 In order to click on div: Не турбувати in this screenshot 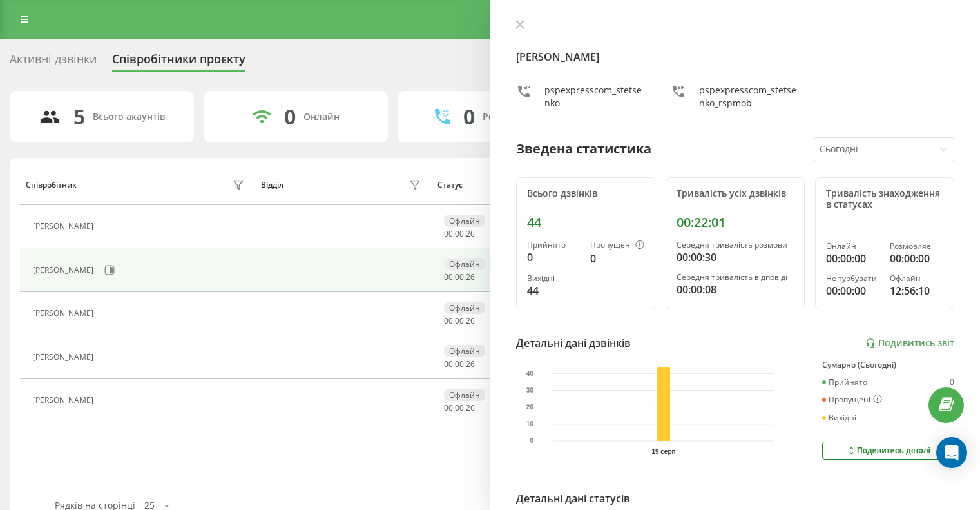, I will do `click(852, 278)`.